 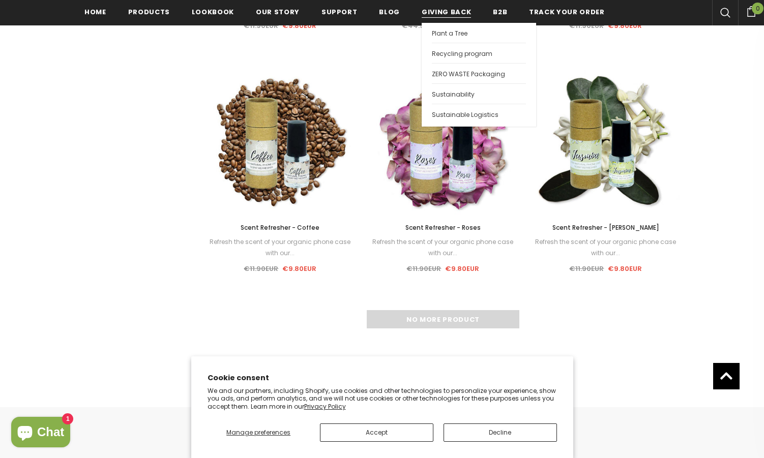 I want to click on span: 0, so click(x=757, y=8).